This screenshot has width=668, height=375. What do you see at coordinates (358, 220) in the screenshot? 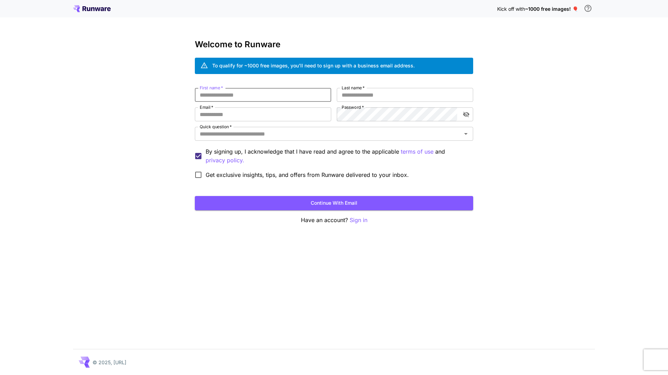
I see `button: Sign in` at bounding box center [358, 220].